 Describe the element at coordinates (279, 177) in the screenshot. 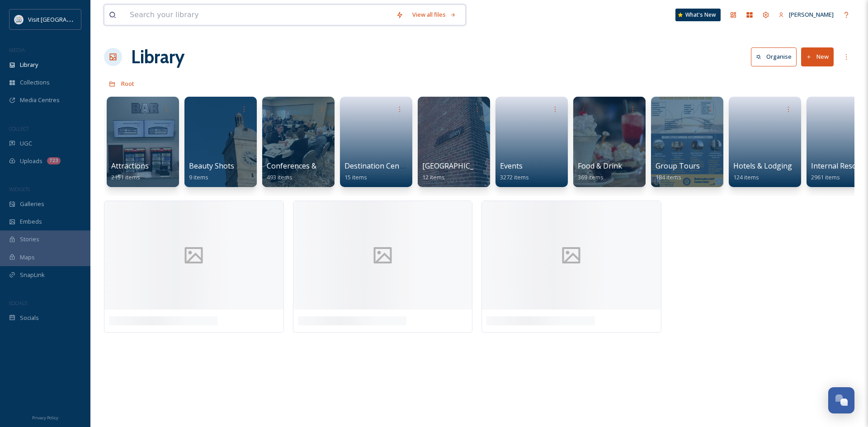

I see `span: 493 items` at that location.